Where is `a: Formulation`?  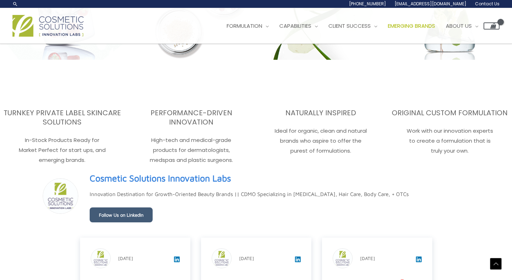 a: Formulation is located at coordinates (247, 26).